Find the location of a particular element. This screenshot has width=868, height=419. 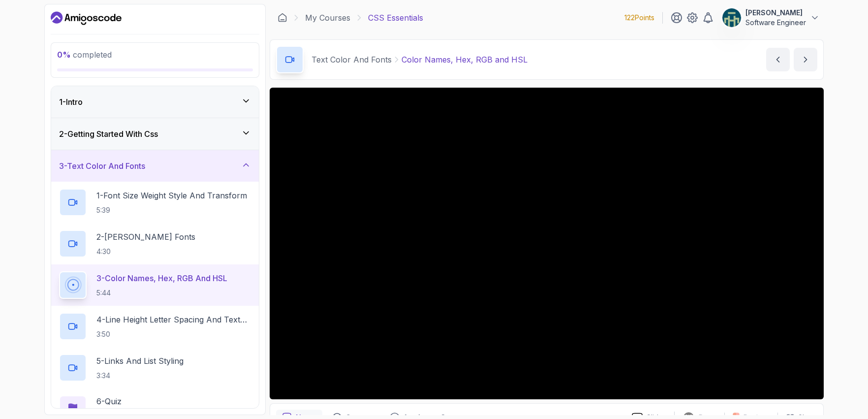

button: previous content is located at coordinates (778, 60).